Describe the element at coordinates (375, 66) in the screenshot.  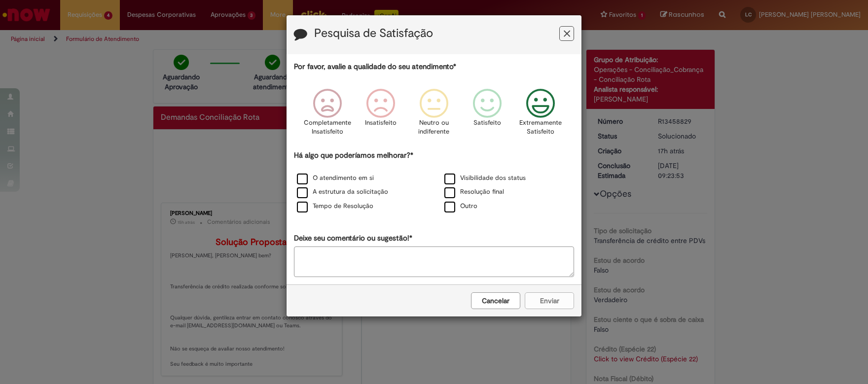
I see `label: Por favor, avalie a qualidade do seu atendimento*` at that location.